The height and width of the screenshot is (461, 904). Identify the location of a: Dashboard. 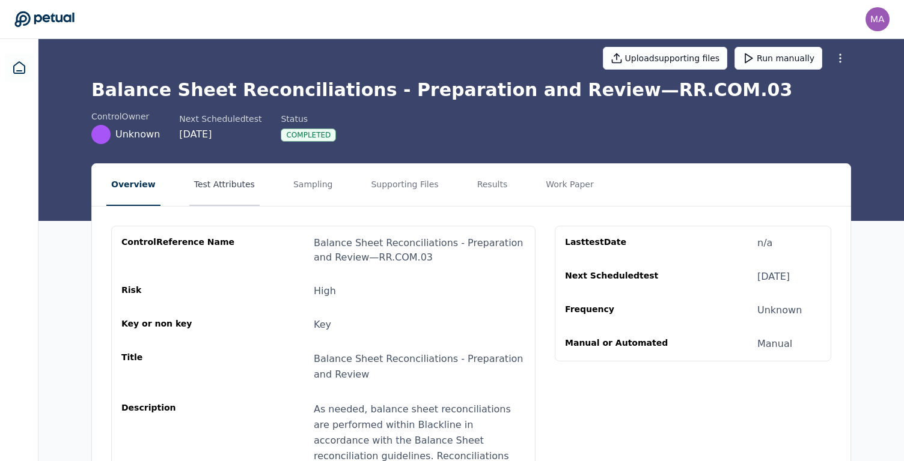
(19, 68).